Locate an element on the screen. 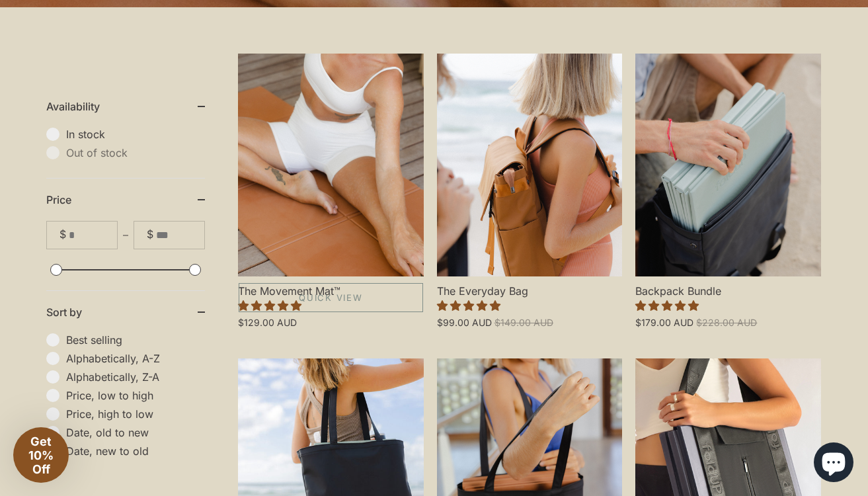  span: 4.86 stars is located at coordinates (269, 305).